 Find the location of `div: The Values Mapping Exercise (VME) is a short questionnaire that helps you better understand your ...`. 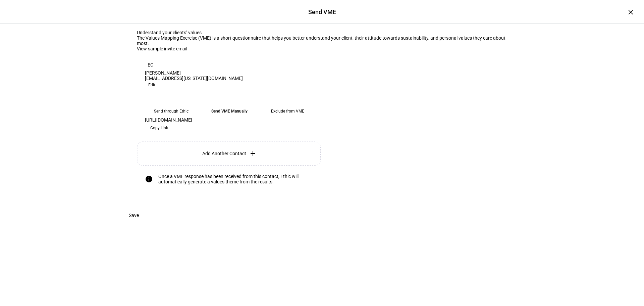

div: The Values Mapping Exercise (VME) is a short questionnaire that helps you better understand your ... is located at coordinates (322, 41).